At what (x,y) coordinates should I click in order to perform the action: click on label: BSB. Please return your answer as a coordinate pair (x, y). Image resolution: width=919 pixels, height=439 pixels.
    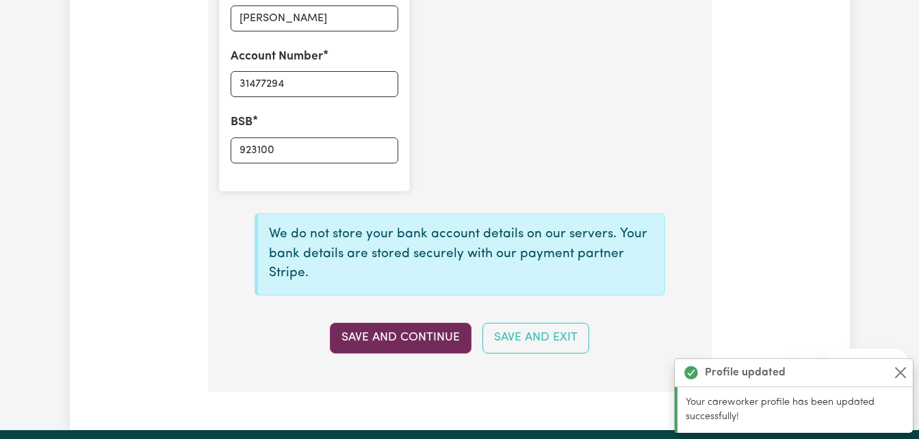
    Looking at the image, I should click on (241, 122).